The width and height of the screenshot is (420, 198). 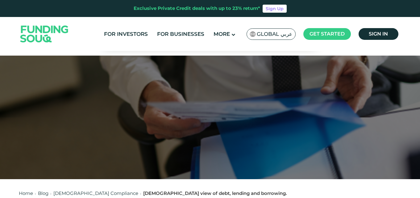 I want to click on span: Sign in, so click(x=378, y=34).